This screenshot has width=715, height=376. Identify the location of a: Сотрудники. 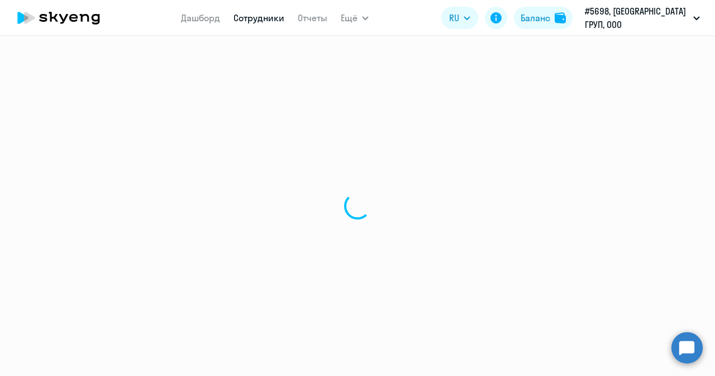
(259, 18).